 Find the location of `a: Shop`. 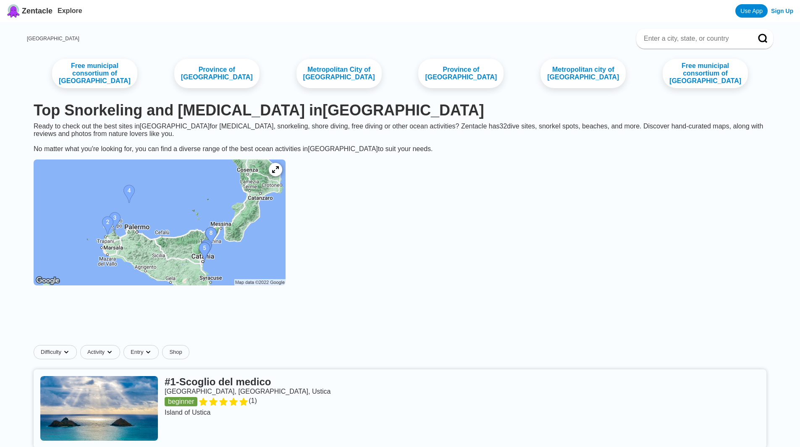

a: Shop is located at coordinates (176, 353).